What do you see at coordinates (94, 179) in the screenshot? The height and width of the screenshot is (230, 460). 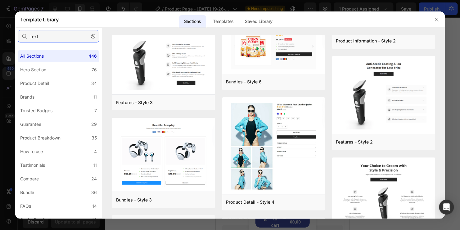 I see `div: 24` at bounding box center [94, 179].